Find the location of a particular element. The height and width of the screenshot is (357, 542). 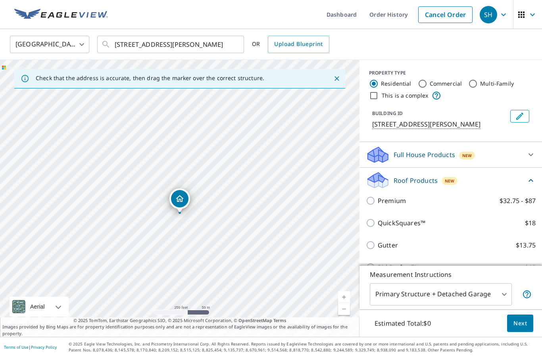

p: Roof Products is located at coordinates (415, 181).